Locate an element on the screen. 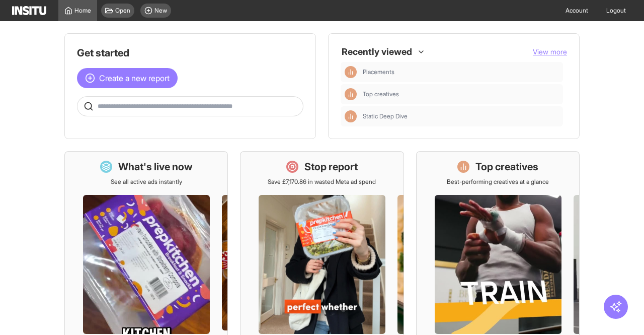 The image size is (644, 335). h1: Top creatives is located at coordinates (507, 167).